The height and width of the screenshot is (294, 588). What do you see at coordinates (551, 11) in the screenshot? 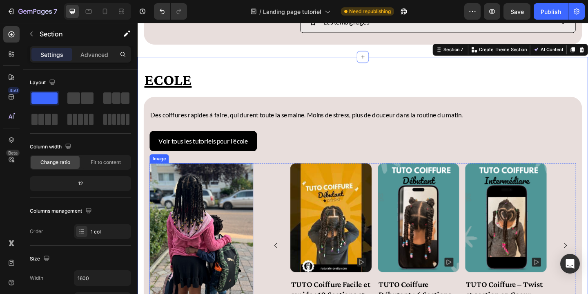
I see `button: Publish` at bounding box center [551, 11].